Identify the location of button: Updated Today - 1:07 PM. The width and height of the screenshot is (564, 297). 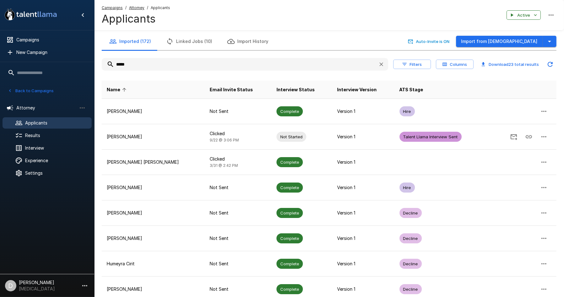
(550, 64).